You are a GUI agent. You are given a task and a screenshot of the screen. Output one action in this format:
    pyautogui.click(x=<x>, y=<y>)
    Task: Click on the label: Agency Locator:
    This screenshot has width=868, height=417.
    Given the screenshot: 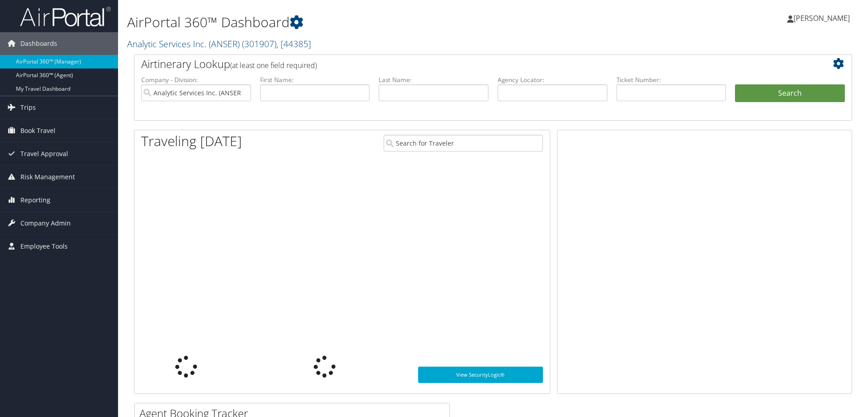 What is the action you would take?
    pyautogui.click(x=552, y=80)
    